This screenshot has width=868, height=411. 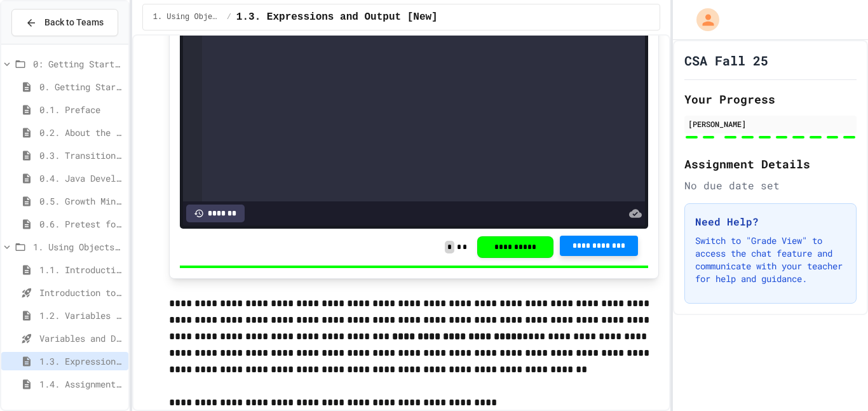 I want to click on span: Back to Teams, so click(x=73, y=22).